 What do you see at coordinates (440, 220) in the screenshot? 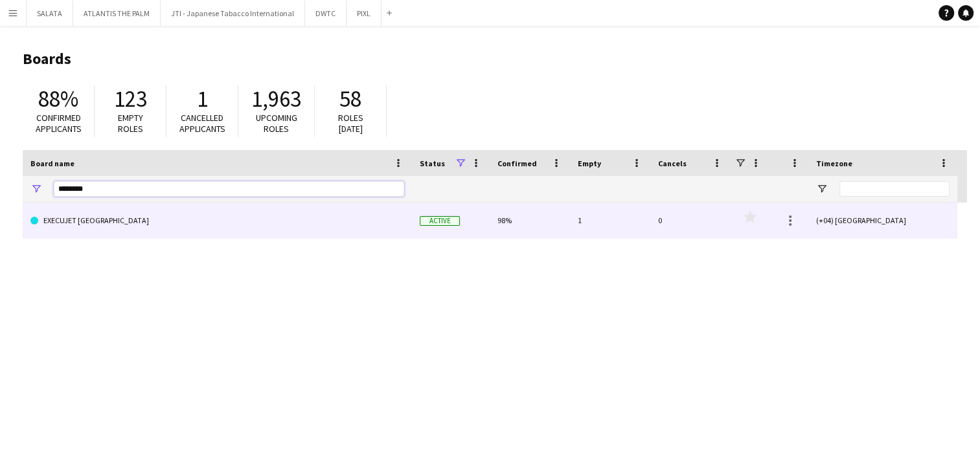
I see `span: Active` at bounding box center [440, 220].